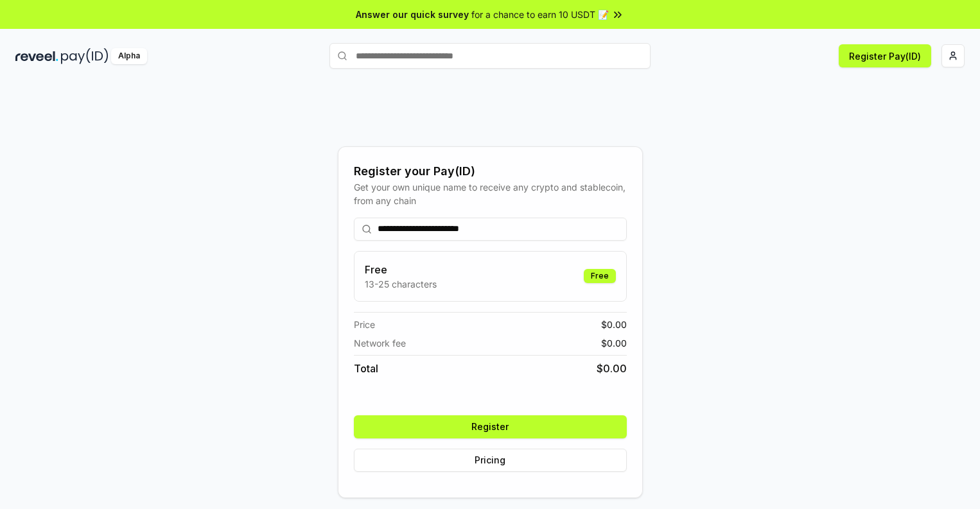  What do you see at coordinates (85, 56) in the screenshot?
I see `img: pay_id` at bounding box center [85, 56].